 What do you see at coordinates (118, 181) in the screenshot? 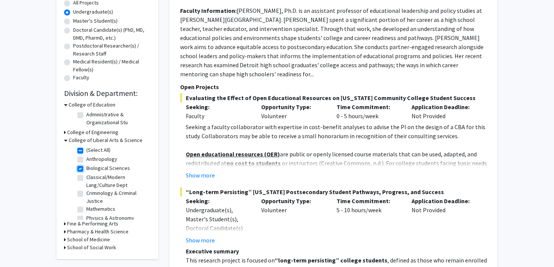
I see `label: Classical/Modern Lang/Culture Dept` at bounding box center [118, 181].